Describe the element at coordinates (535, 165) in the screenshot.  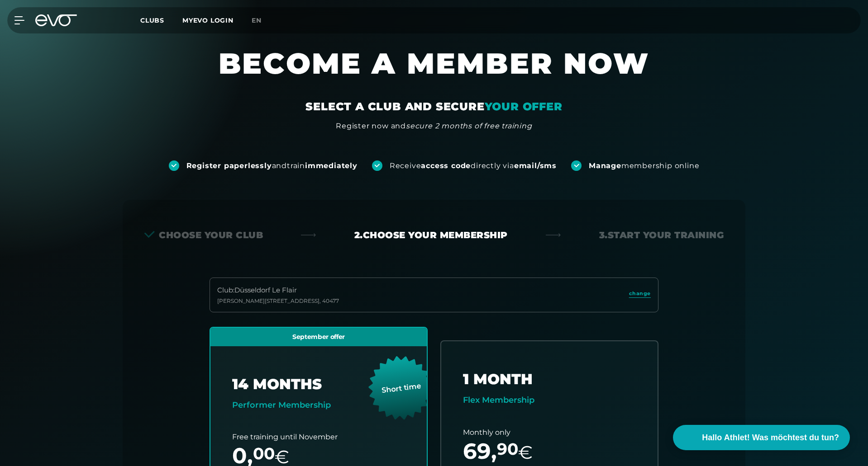
I see `font: email/sms` at that location.